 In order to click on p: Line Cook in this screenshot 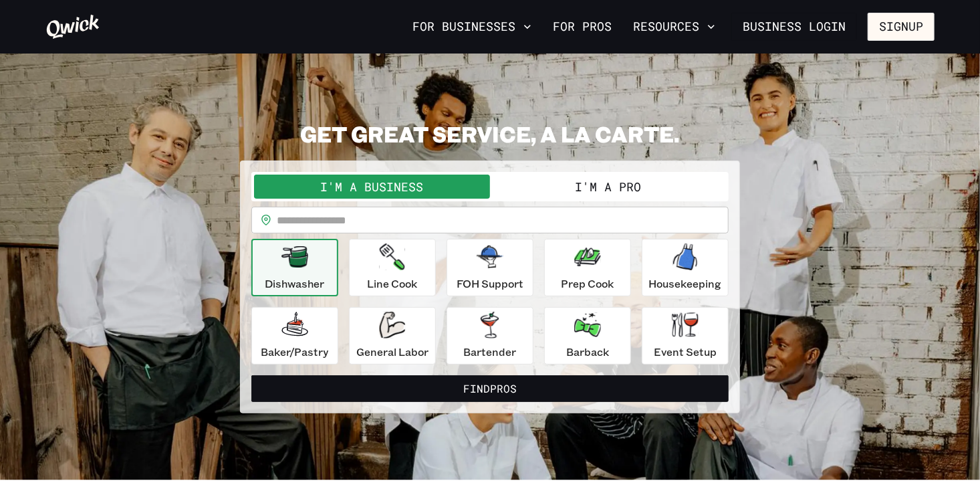, I will do `click(392, 284)`.